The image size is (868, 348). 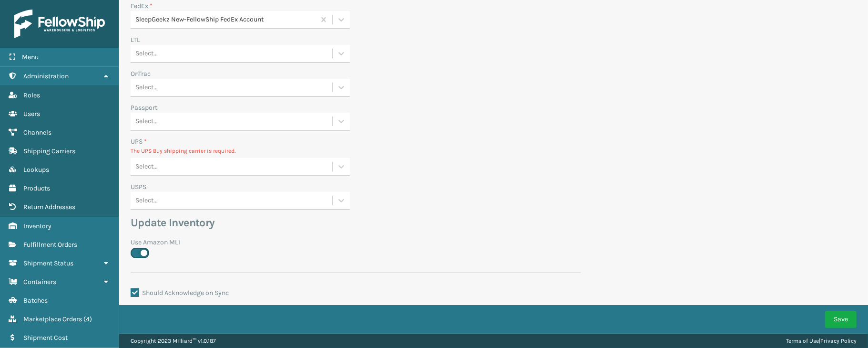 I want to click on span: Batches, so click(x=35, y=300).